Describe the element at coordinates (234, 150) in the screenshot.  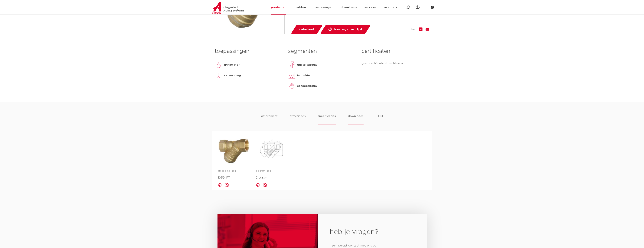
I see `img: image for 1059_PT` at that location.